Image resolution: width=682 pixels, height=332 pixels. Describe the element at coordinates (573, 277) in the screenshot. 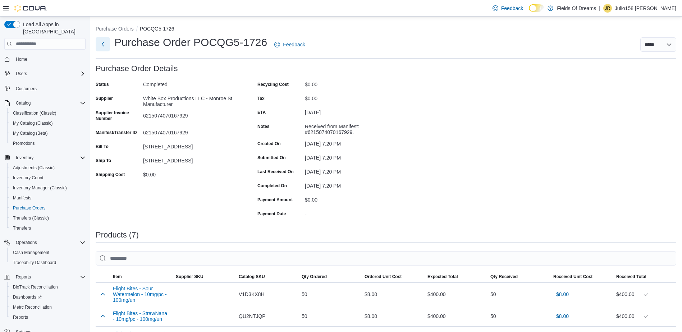

I see `span: Received Unit Cost` at that location.